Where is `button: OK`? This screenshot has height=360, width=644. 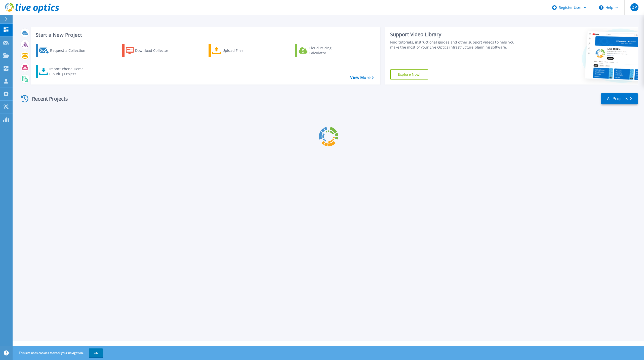
button: OK is located at coordinates (96, 353).